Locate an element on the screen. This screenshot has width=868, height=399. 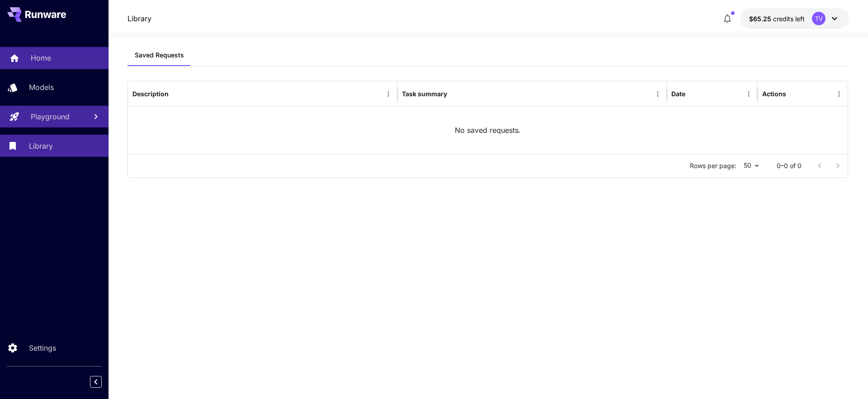
p: Settings is located at coordinates (43, 348).